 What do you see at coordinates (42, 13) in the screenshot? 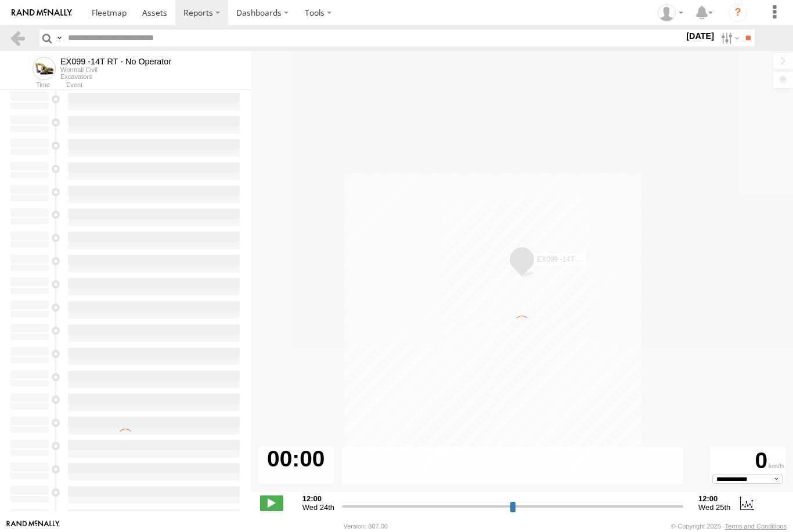
I see `img: rand-logo.svg` at bounding box center [42, 13].